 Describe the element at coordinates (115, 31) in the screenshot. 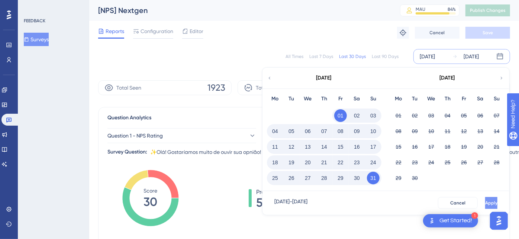

I see `span: Reports` at that location.